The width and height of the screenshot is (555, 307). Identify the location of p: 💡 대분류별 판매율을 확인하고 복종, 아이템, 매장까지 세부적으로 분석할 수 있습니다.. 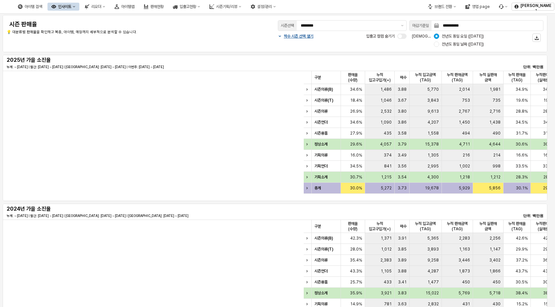
(118, 32).